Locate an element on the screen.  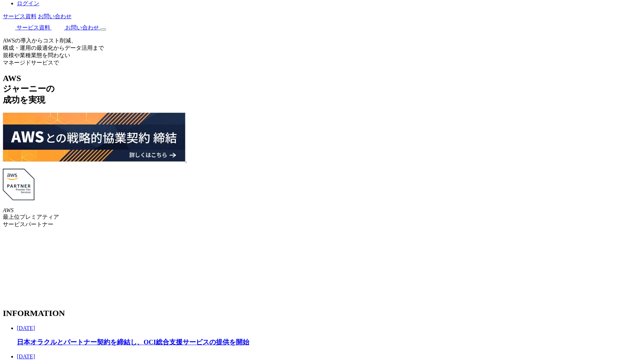
p: AWSの導入からコスト削減、 構成・運用の最適化からデータ活用まで 規模や業種業態を問わない マネージドサービスで is located at coordinates (316, 52).